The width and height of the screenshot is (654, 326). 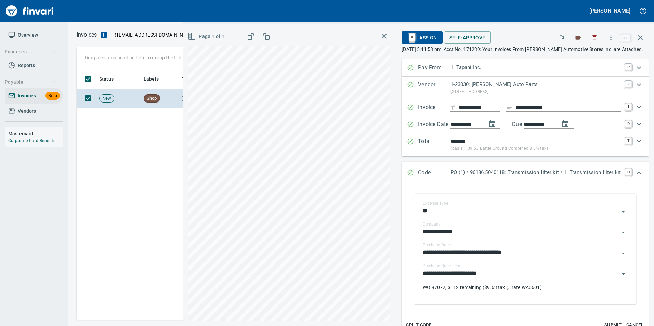 I want to click on button: More, so click(x=611, y=38).